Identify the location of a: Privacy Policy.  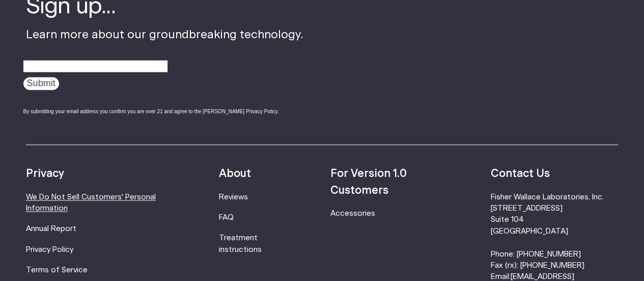
(49, 249).